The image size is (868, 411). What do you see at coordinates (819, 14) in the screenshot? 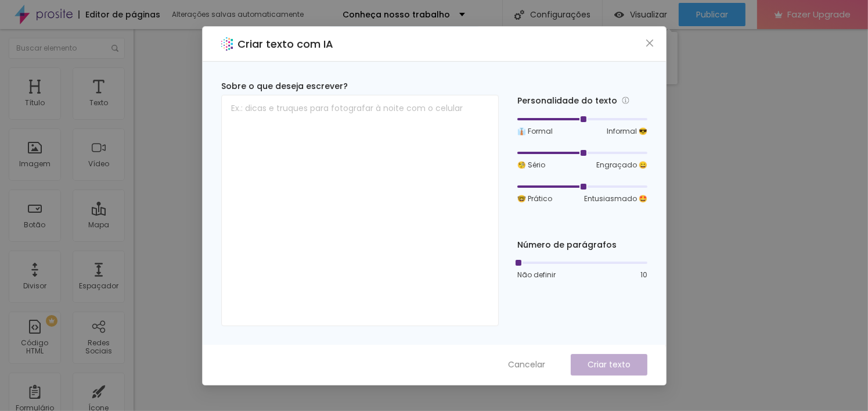
I see `span: Fazer Upgrade` at bounding box center [819, 14].